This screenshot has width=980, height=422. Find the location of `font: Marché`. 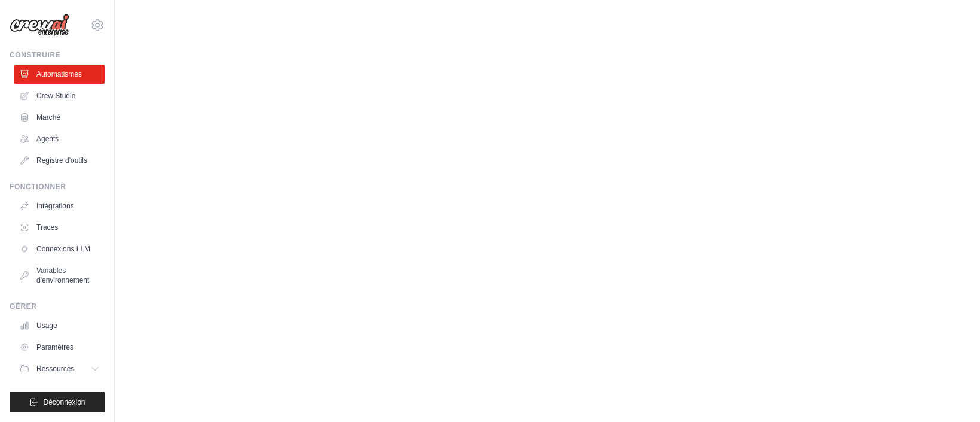

font: Marché is located at coordinates (48, 117).